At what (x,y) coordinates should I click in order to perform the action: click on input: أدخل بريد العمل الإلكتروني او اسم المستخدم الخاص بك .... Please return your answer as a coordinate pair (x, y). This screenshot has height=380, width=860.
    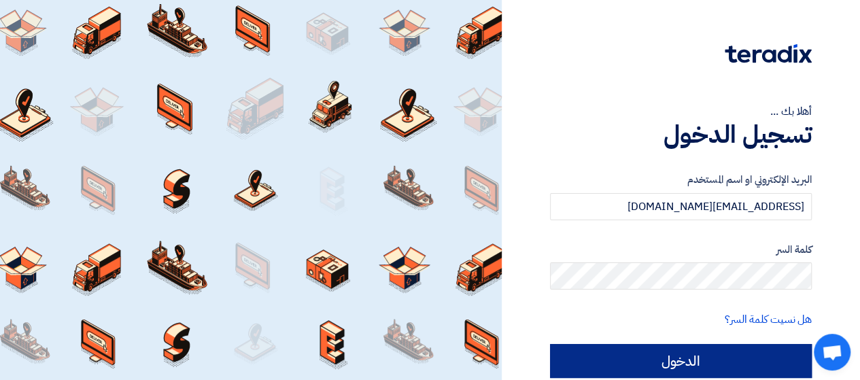
    Looking at the image, I should click on (681, 207).